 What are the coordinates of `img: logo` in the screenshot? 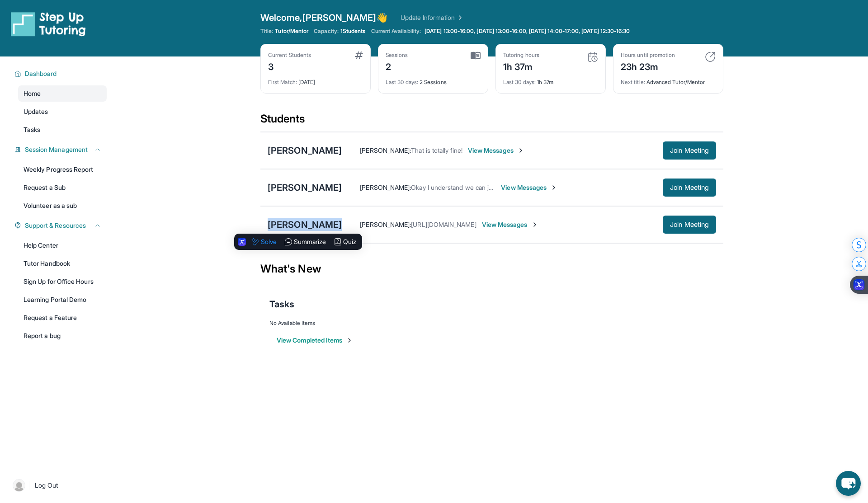 It's located at (49, 24).